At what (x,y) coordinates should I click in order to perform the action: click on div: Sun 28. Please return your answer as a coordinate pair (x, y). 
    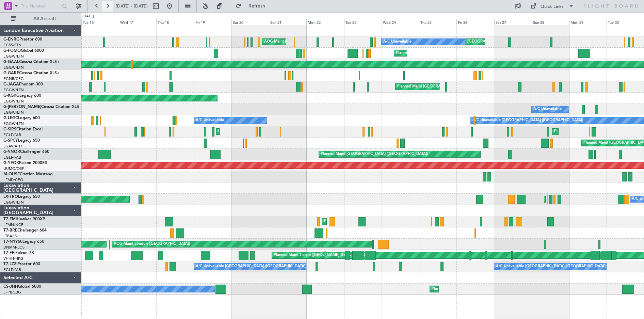
    Looking at the image, I should click on (550, 22).